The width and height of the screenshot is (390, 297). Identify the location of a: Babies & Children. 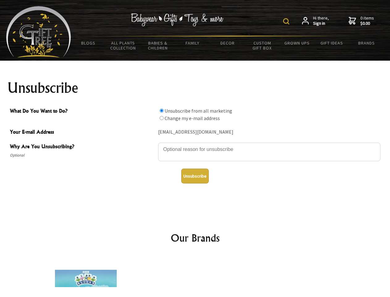
(158, 45).